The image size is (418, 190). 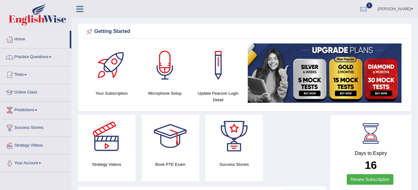 What do you see at coordinates (370, 180) in the screenshot?
I see `a: Renew Subscription` at bounding box center [370, 180].